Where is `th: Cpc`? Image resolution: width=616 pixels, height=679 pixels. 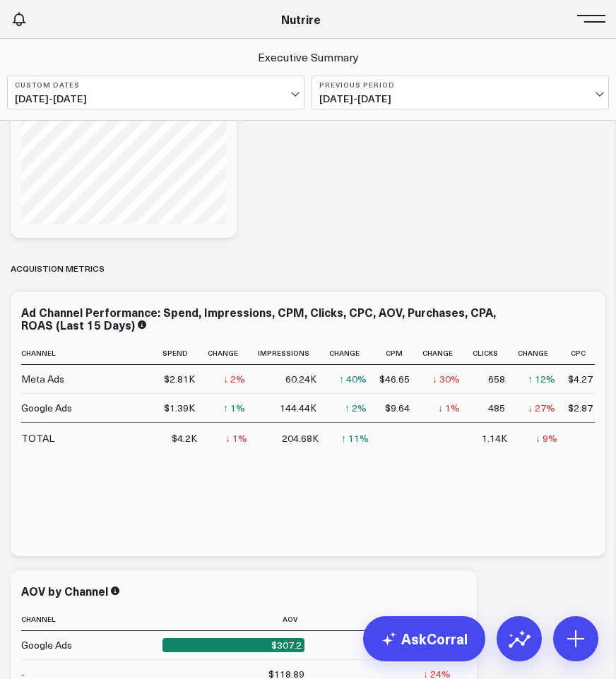 th: Cpc is located at coordinates (586, 353).